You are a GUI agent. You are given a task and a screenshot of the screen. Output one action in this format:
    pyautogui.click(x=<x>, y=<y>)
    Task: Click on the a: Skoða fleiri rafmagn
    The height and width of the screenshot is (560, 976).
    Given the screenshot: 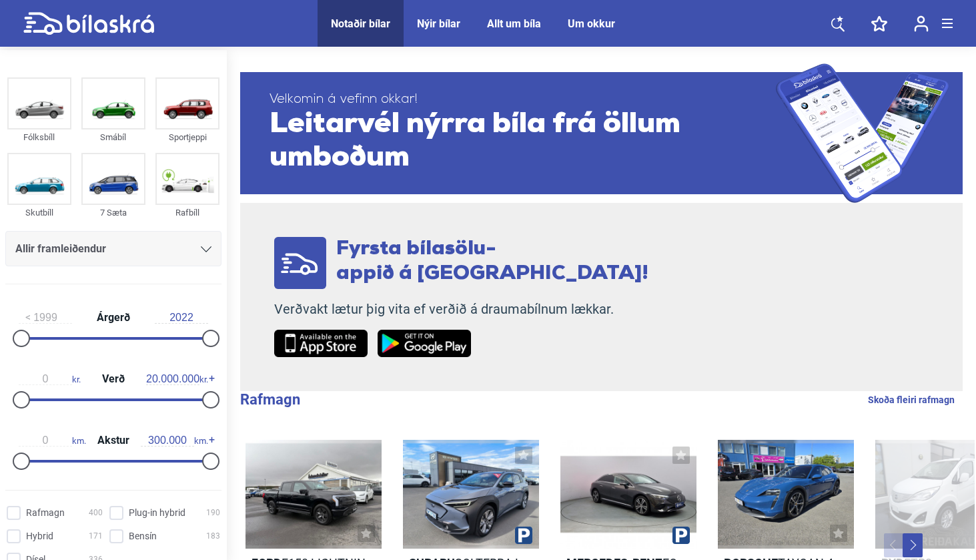 What is the action you would take?
    pyautogui.click(x=912, y=399)
    